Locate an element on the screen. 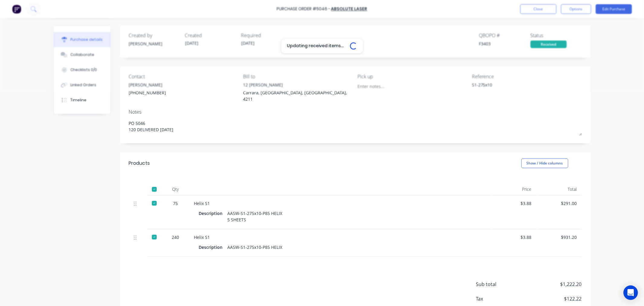 The width and height of the screenshot is (644, 306). div: Updating received items... is located at coordinates (322, 46).